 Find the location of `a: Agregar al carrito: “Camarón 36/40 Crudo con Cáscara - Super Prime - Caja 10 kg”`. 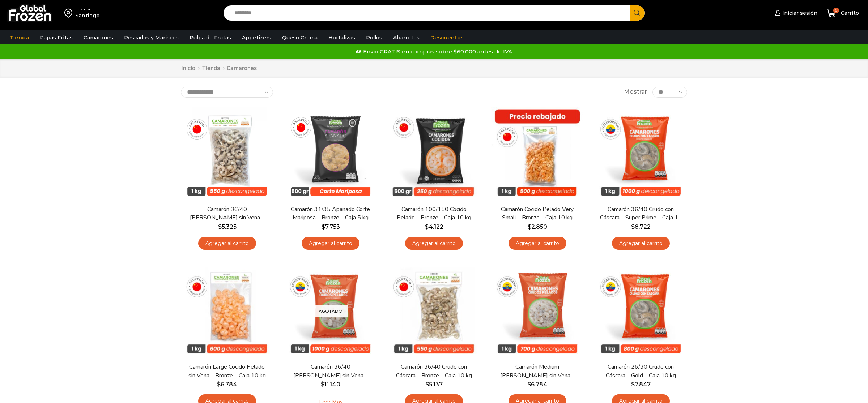

a: Agregar al carrito: “Camarón 36/40 Crudo con Cáscara - Super Prime - Caja 10 kg” is located at coordinates (641, 243).